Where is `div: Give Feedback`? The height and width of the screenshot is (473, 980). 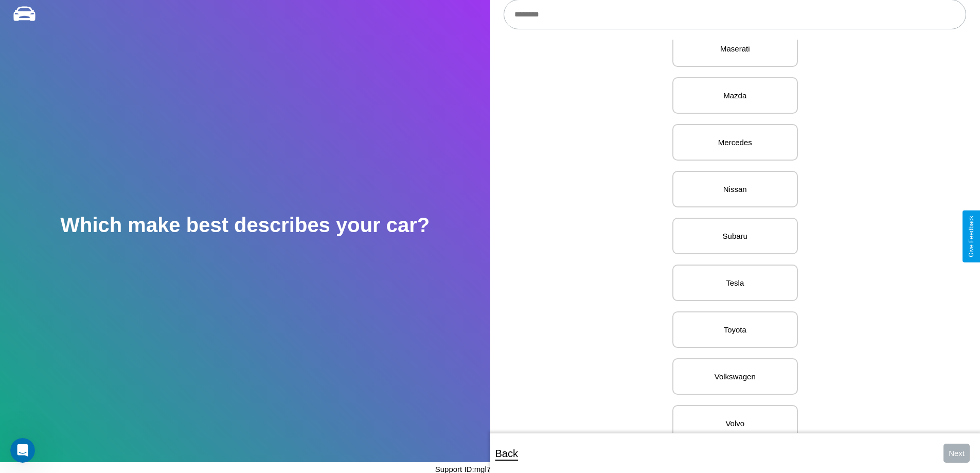
div: Give Feedback is located at coordinates (971, 236).